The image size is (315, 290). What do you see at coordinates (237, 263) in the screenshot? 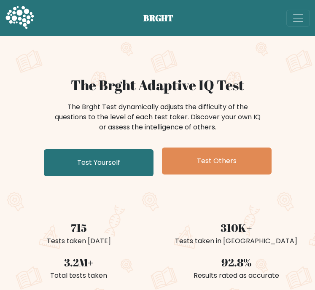
I see `div: 92.8%` at bounding box center [237, 263].